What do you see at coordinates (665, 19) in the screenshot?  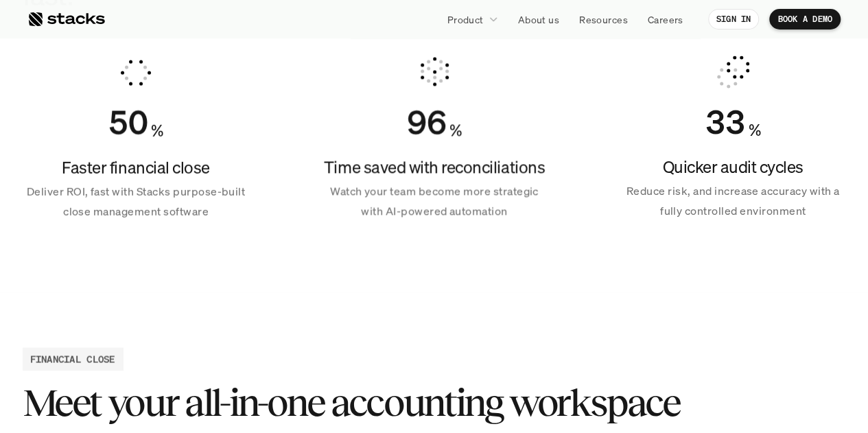 I see `p: Careers` at bounding box center [665, 19].